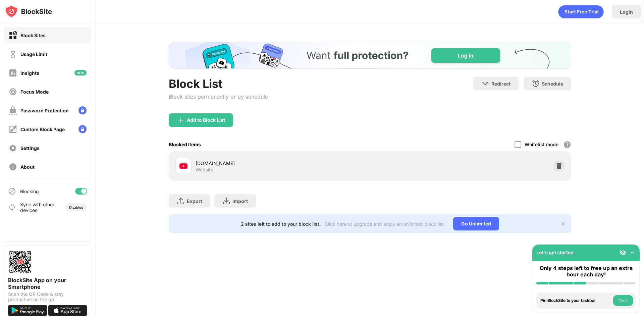  What do you see at coordinates (45, 111) in the screenshot?
I see `div: Password Protection` at bounding box center [45, 111].